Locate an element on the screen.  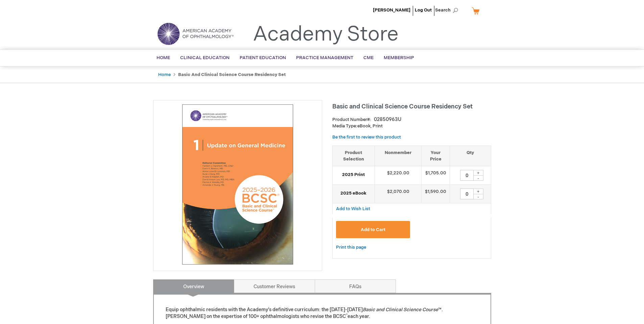
a: Add to Wish List is located at coordinates (353, 209).